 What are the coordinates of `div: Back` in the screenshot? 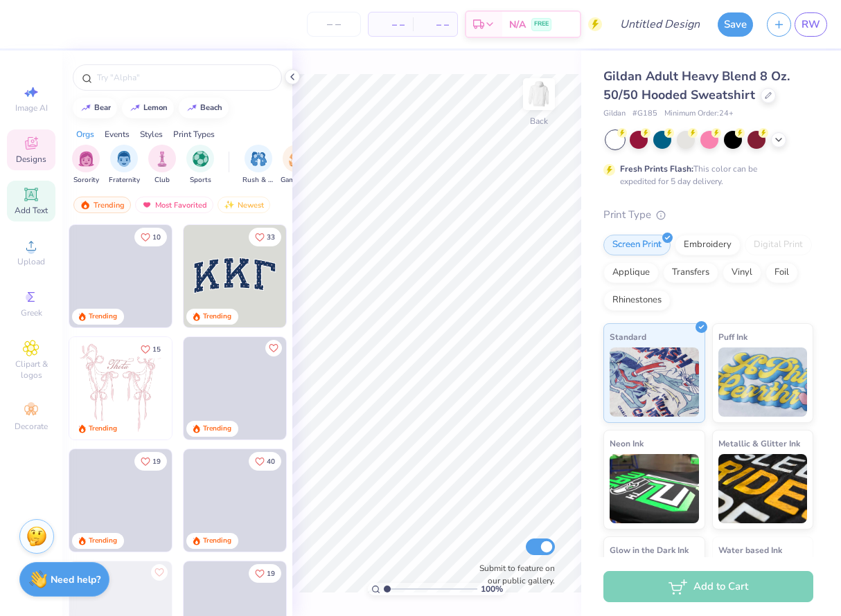 It's located at (539, 121).